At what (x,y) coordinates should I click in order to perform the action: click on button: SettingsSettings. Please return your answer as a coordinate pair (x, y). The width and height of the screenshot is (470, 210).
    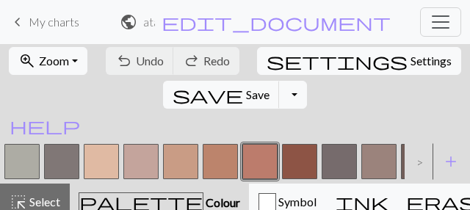
    Looking at the image, I should click on (359, 61).